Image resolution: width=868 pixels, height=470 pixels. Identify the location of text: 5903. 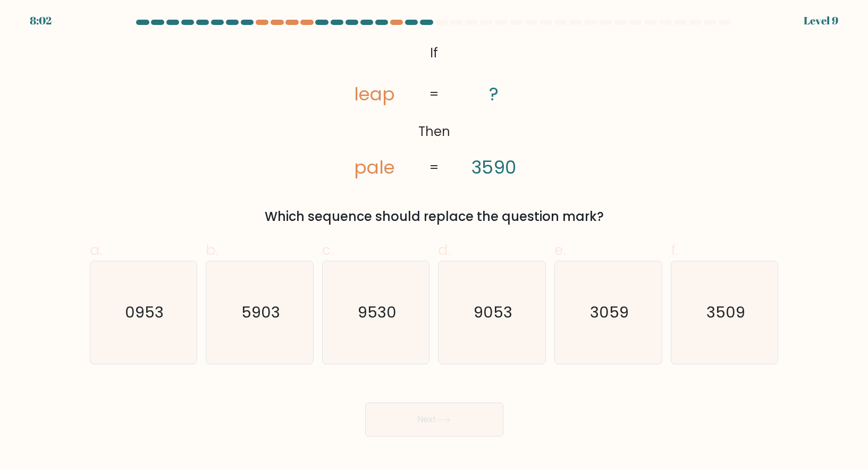
(261, 313).